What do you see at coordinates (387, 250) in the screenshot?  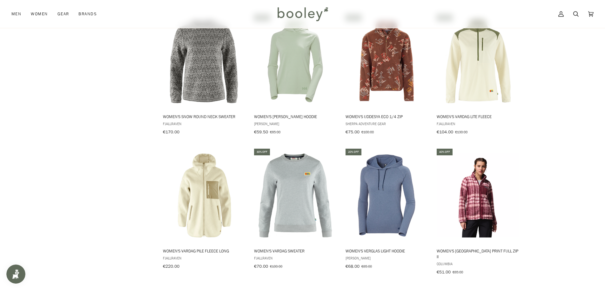 I see `span: Women's Verglas Light Hoodie` at bounding box center [387, 250].